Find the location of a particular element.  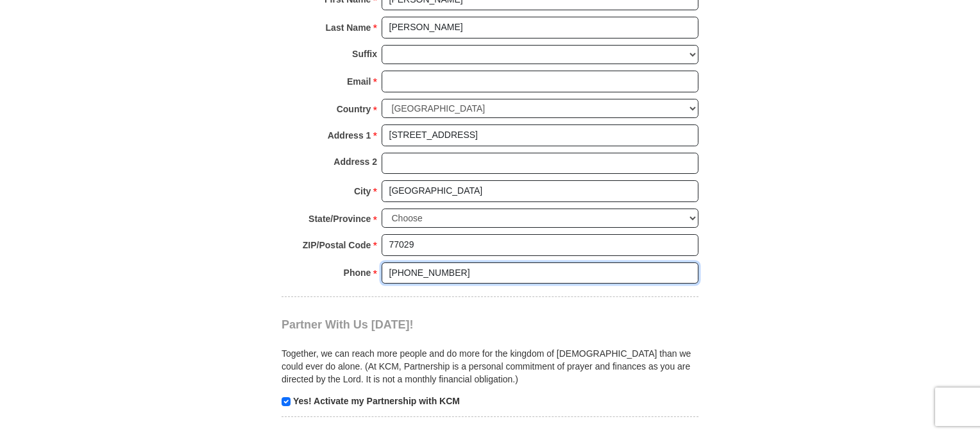

strong: Yes! Activate my Partnership with KCM is located at coordinates (377, 401).